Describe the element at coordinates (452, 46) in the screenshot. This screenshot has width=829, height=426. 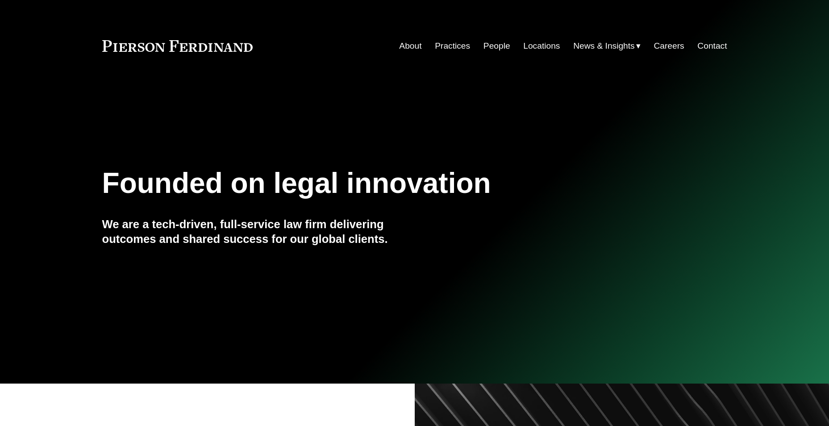
I see `a: Practices` at that location.